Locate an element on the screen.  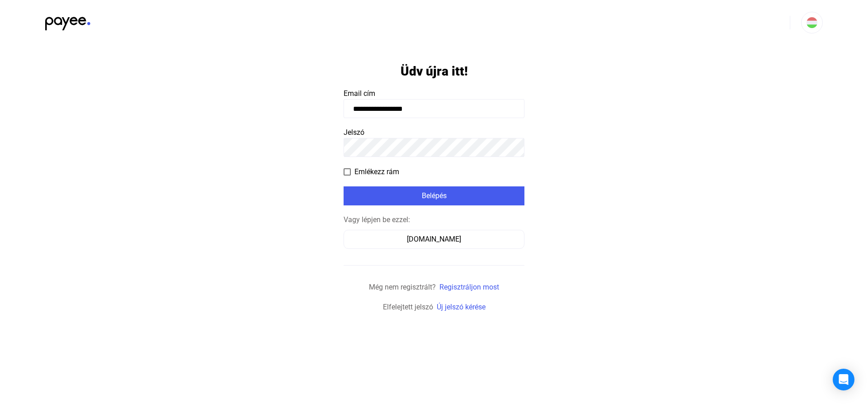
span: Jelszó is located at coordinates (354, 132).